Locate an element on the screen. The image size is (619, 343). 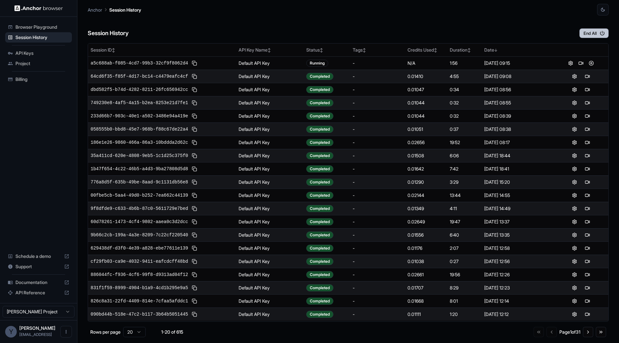
span: API Reference is located at coordinates (38, 293).